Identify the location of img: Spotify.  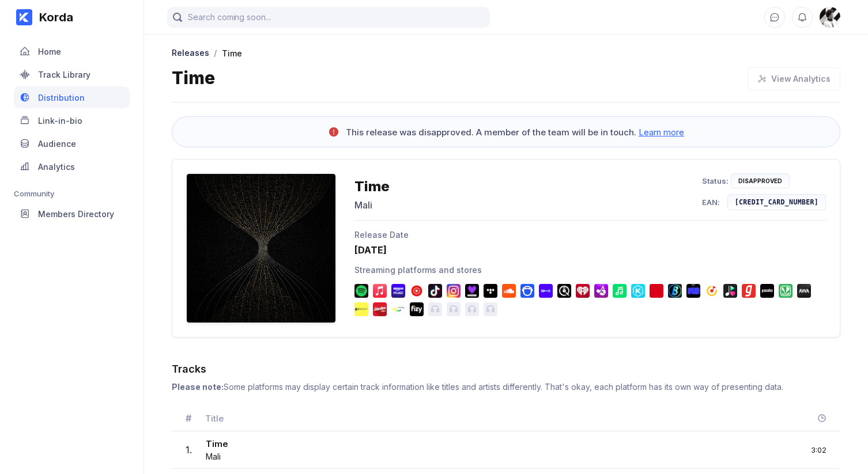
(361, 291).